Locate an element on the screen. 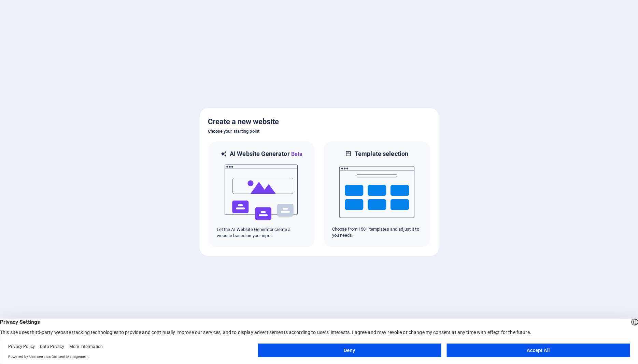 This screenshot has width=638, height=364. div: Template selectionChoose from 150+ templates and adjust it to you needs. is located at coordinates (377, 194).